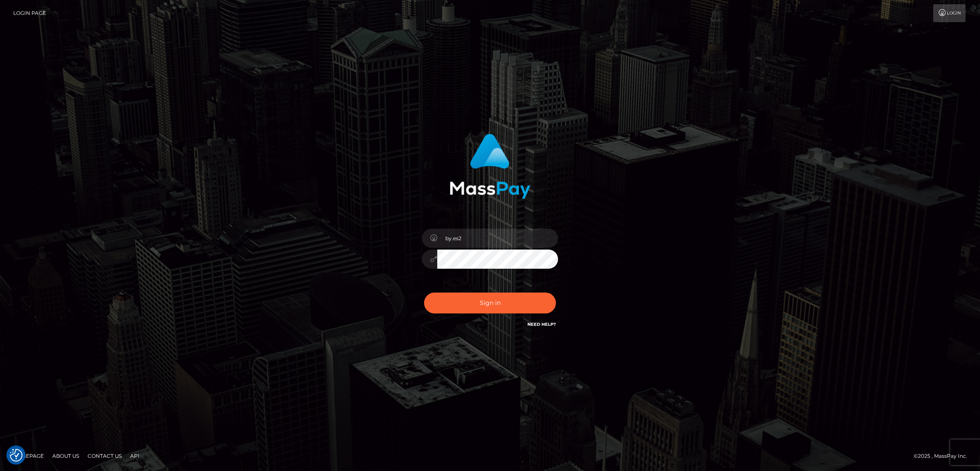  Describe the element at coordinates (28, 455) in the screenshot. I see `a: Homepage` at that location.